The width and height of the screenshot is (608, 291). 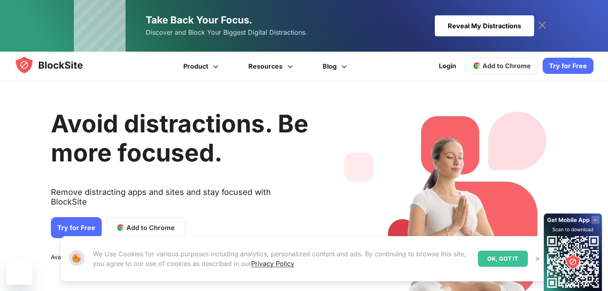 What do you see at coordinates (199, 20) in the screenshot?
I see `span: Take Back Your Focus.` at bounding box center [199, 20].